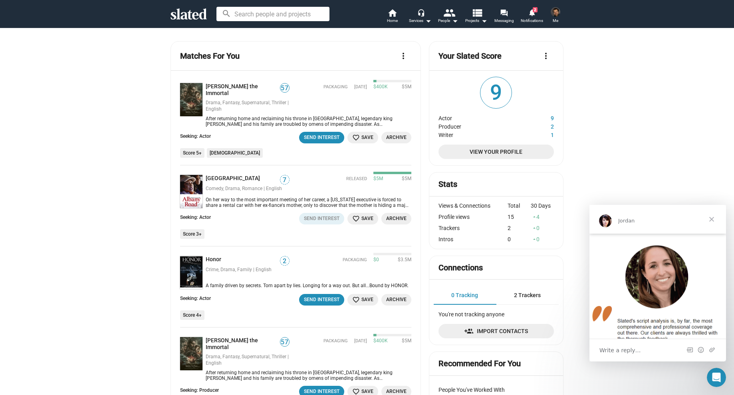 This screenshot has height=395, width=734. What do you see at coordinates (504, 17) in the screenshot?
I see `a: Messaging` at bounding box center [504, 17].